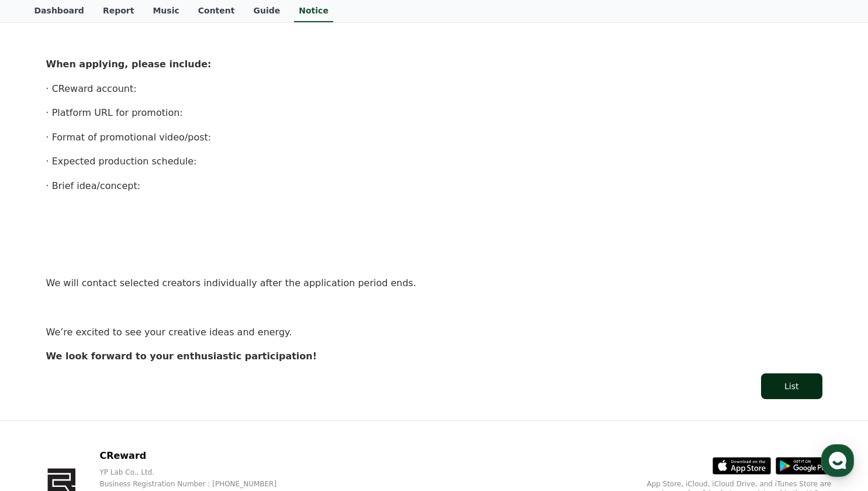 This screenshot has width=868, height=491. What do you see at coordinates (434, 113) in the screenshot?
I see `p: · Platform URL for promotion:` at bounding box center [434, 113].